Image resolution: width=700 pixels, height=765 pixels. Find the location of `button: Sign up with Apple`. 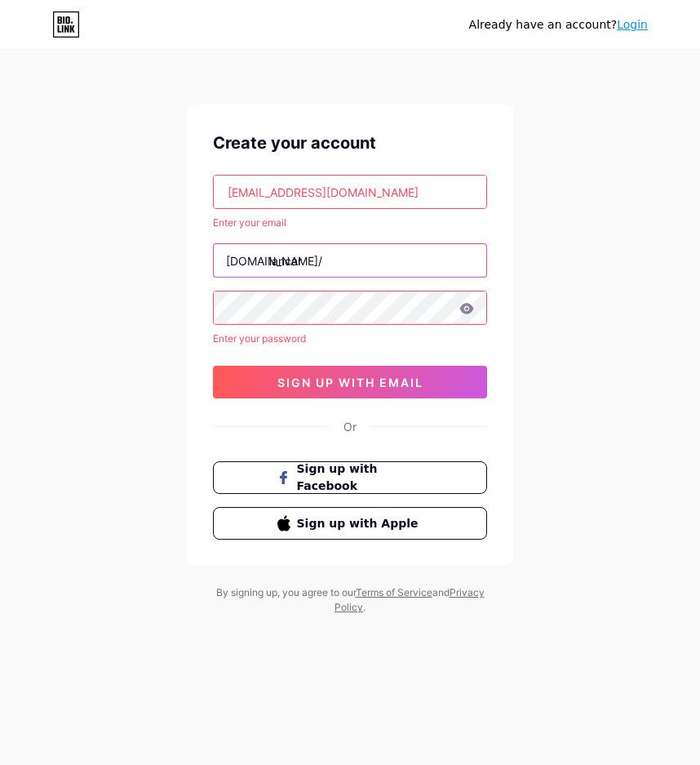

button: Sign up with Apple is located at coordinates (350, 523).